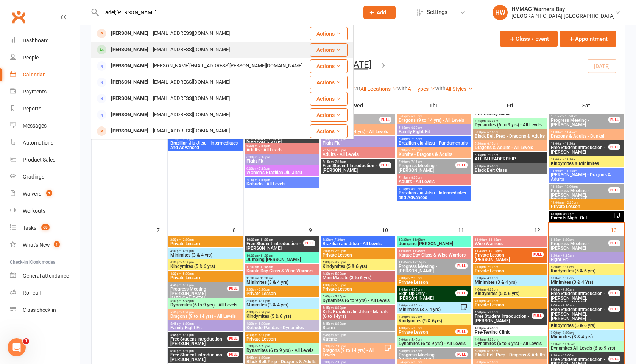 This screenshot has width=636, height=364. I want to click on span: 10:15am, so click(579, 116).